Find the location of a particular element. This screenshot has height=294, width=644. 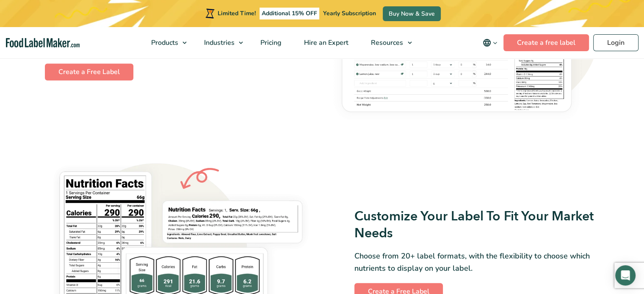

a: Login is located at coordinates (615, 43).